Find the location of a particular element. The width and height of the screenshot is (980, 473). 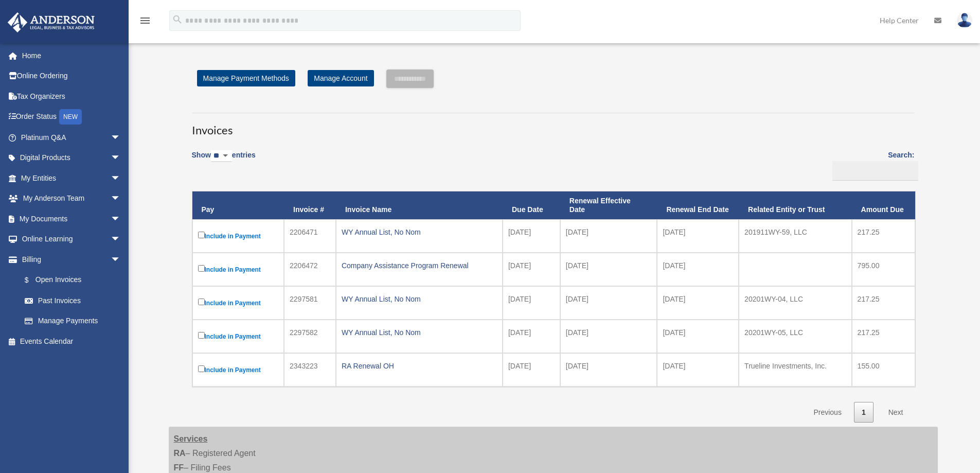

td: 795.00 is located at coordinates (883, 269).